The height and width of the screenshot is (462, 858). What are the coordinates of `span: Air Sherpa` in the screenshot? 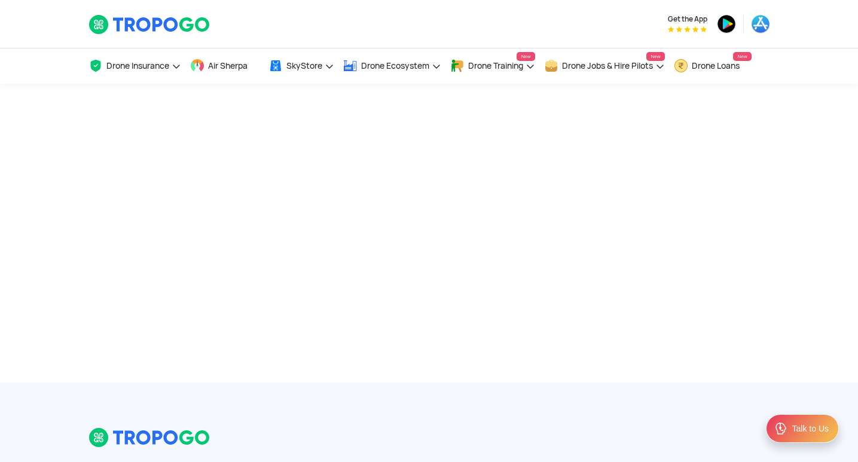 It's located at (228, 66).